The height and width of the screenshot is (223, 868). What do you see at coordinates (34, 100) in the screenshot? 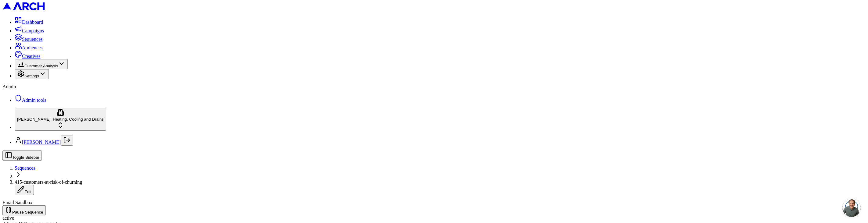
I see `span: Admin tools` at bounding box center [34, 100].